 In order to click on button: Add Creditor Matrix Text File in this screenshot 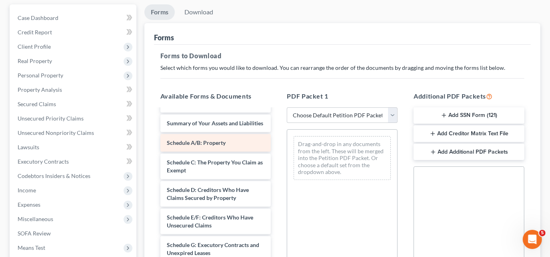, I will do `click(468, 134)`.